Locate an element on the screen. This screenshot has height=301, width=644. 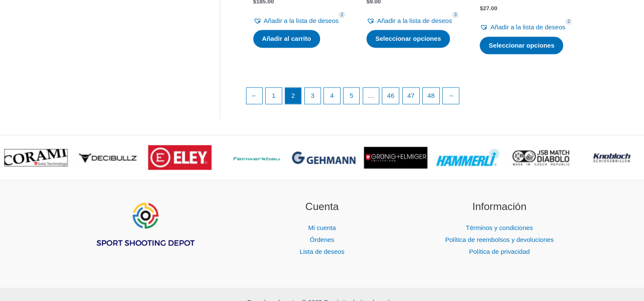
a: Añadir al carrito: "TEC-HRO Stand X" is located at coordinates (286, 39).